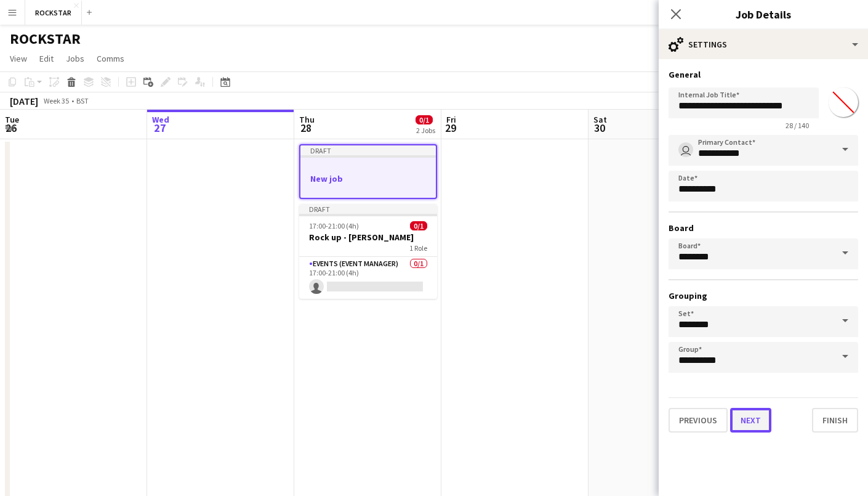 This screenshot has height=496, width=868. I want to click on a: View, so click(18, 59).